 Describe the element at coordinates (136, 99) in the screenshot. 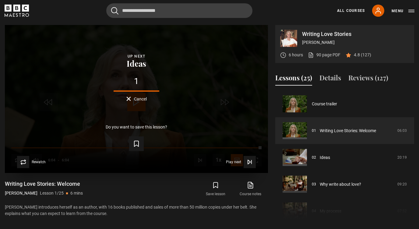

I see `button: Cancel` at that location.